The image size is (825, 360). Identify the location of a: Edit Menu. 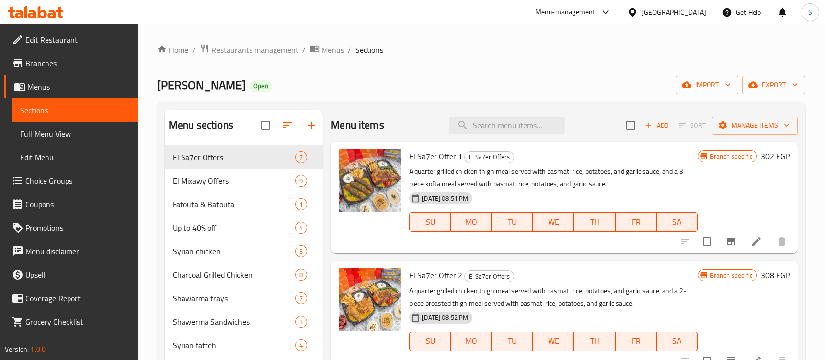
(75, 157).